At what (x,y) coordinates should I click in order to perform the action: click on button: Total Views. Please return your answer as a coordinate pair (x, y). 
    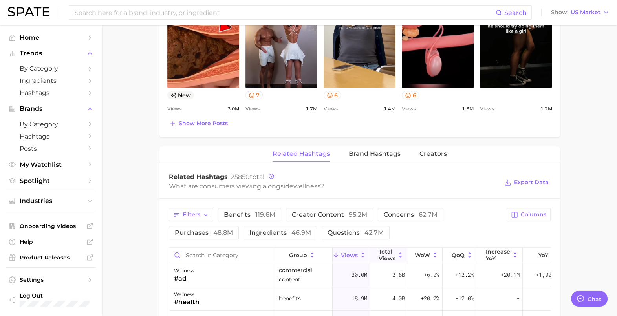
    Looking at the image, I should click on (389, 255).